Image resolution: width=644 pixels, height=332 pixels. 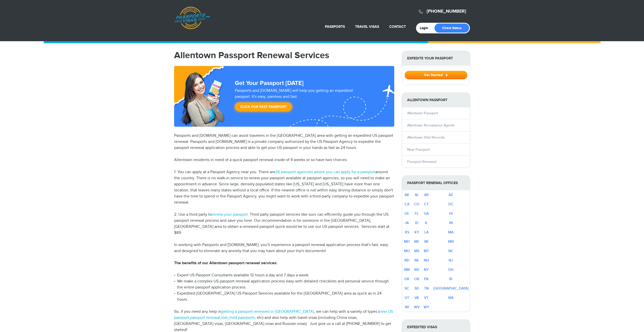 I want to click on a: AK, so click(x=407, y=195).